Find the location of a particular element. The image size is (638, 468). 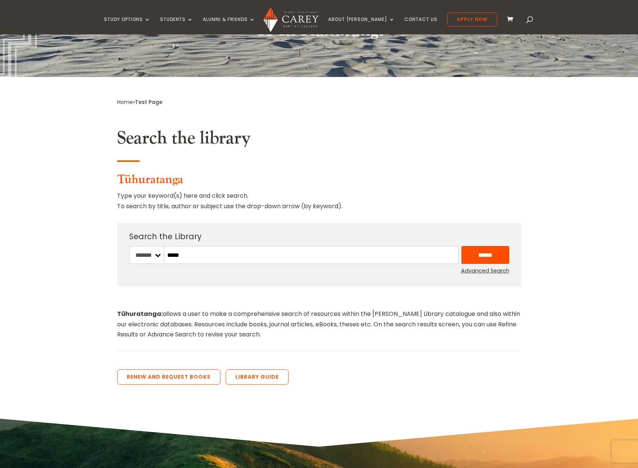

a: Contact Us is located at coordinates (421, 25).